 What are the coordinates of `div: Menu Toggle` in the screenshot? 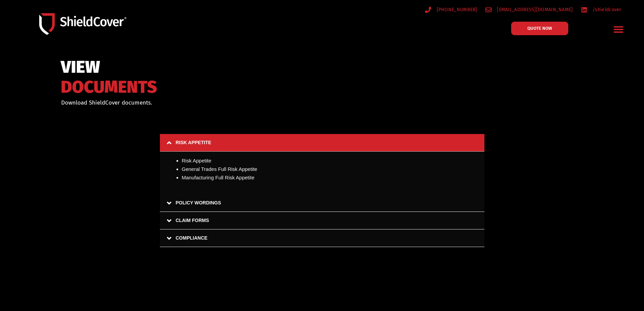 It's located at (619, 29).